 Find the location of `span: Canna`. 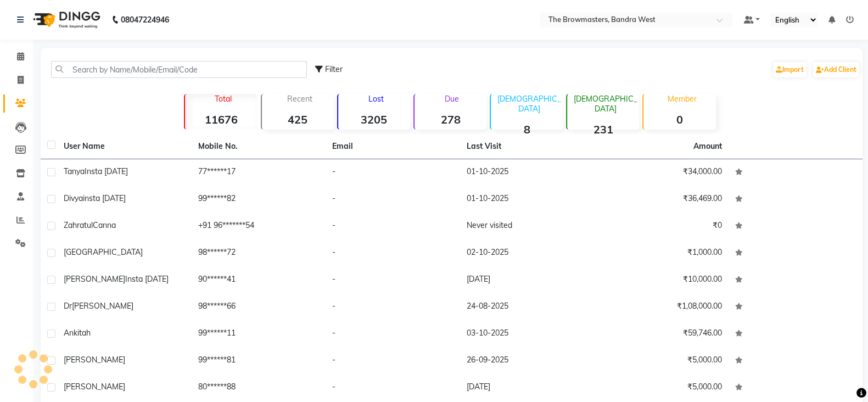

span: Canna is located at coordinates (104, 225).